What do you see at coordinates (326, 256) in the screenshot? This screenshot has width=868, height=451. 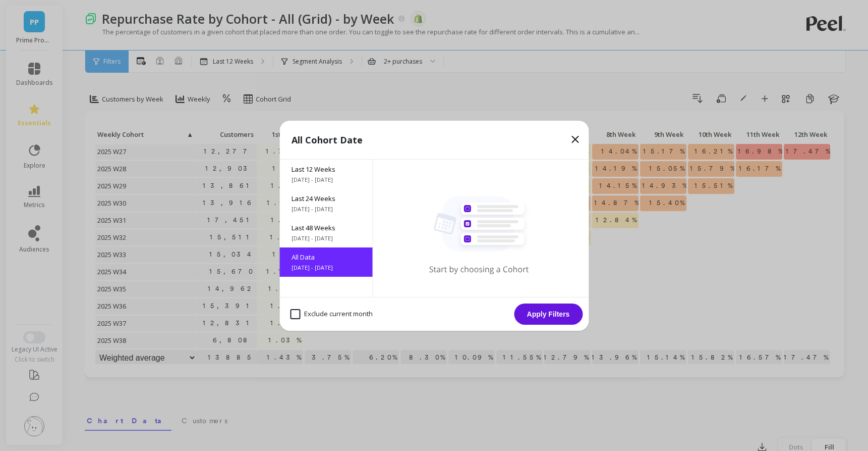 I see `span: All Data` at bounding box center [326, 256].